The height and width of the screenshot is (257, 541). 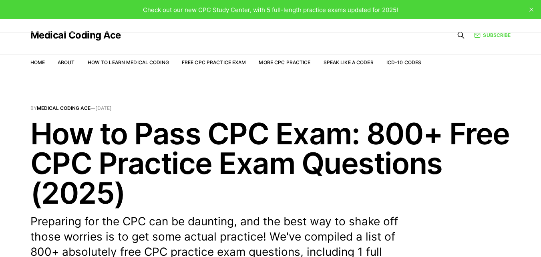 I want to click on a: More CPC Practice, so click(x=284, y=62).